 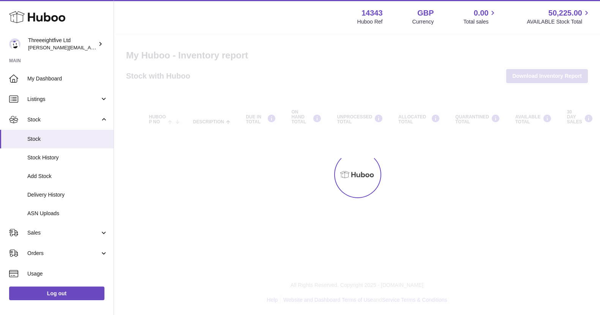 I want to click on a: 0.00 Total sales, so click(x=480, y=17).